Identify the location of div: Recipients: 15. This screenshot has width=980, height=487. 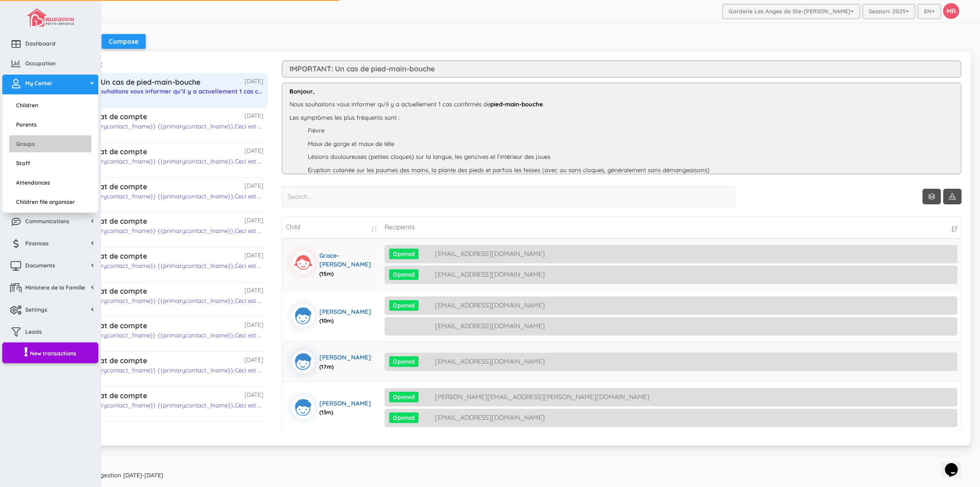
(159, 134).